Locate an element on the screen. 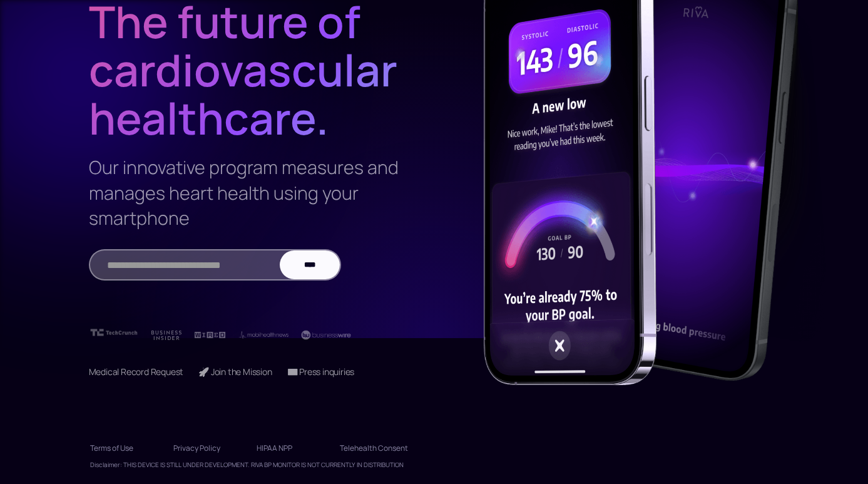  div: Disclaimer: THIS DEVICE IS STILL UNDER DEVELOPMENT. RIVA BP MONITOR IS NOT CURRENTLY IN DISTRIBUTION is located at coordinates (247, 464).